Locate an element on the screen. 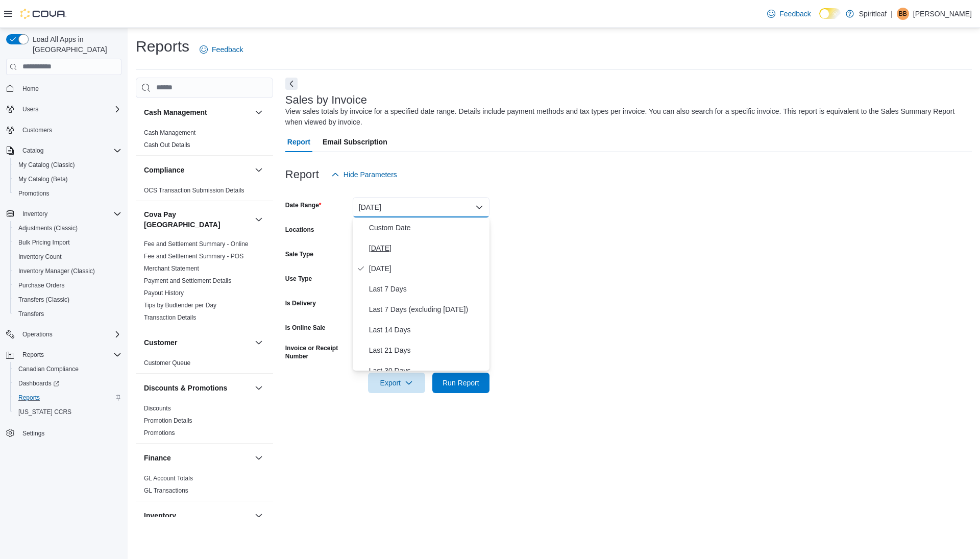 The width and height of the screenshot is (980, 559). button: Adjustments (Classic) is located at coordinates (68, 229).